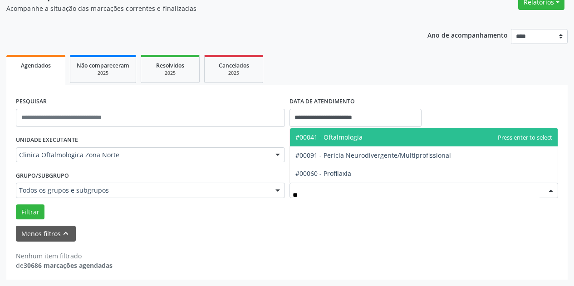  What do you see at coordinates (68, 265) in the screenshot?
I see `strong: 30686 marcações agendadas` at bounding box center [68, 265].